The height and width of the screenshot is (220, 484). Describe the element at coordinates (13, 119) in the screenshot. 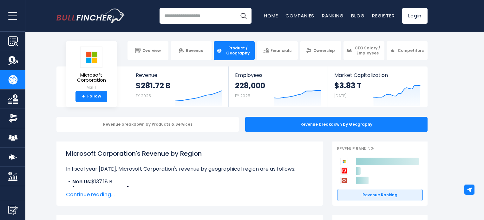

I see `img: Ownership` at that location.